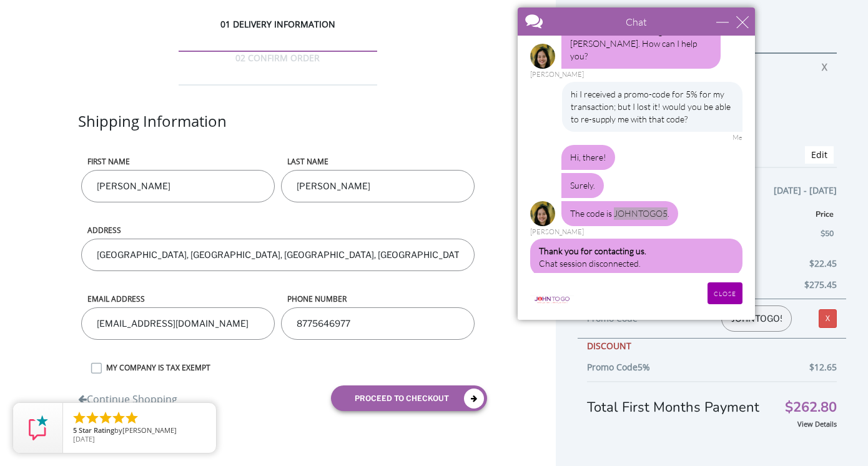 This screenshot has width=868, height=466. I want to click on div: The code is JOHNTOGO5., so click(110, 214).